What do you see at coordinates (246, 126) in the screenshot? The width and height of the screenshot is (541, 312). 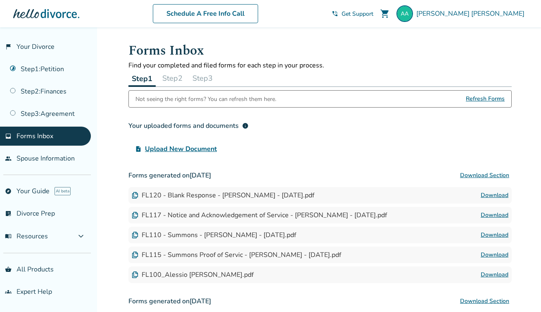 I see `span: info` at bounding box center [246, 126].